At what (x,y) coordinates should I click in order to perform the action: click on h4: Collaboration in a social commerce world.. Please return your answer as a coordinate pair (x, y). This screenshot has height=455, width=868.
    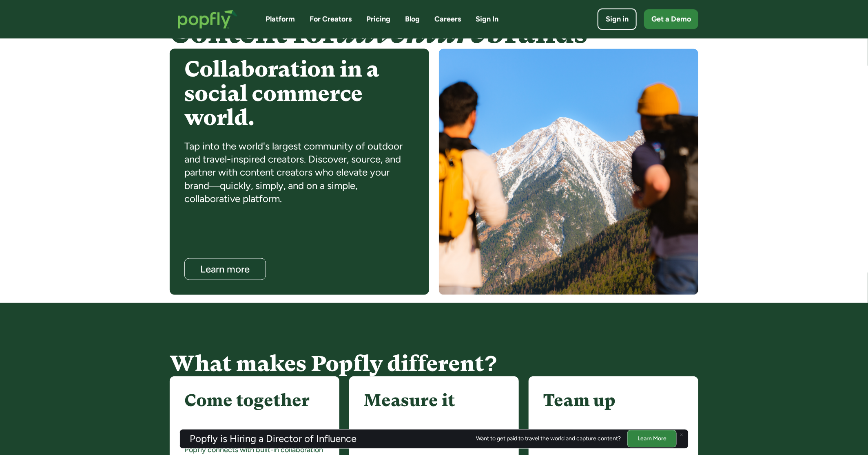
    Looking at the image, I should click on (299, 93).